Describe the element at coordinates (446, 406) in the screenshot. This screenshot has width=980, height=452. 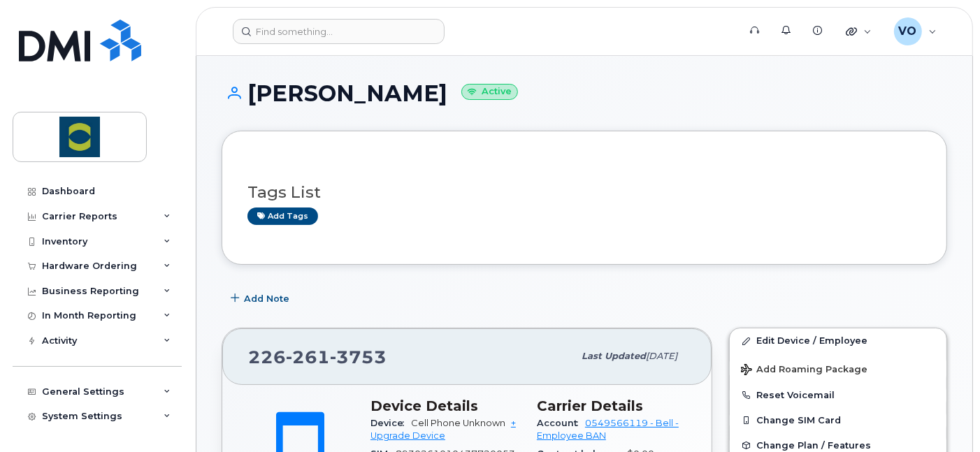
I see `h3: Device Details` at that location.